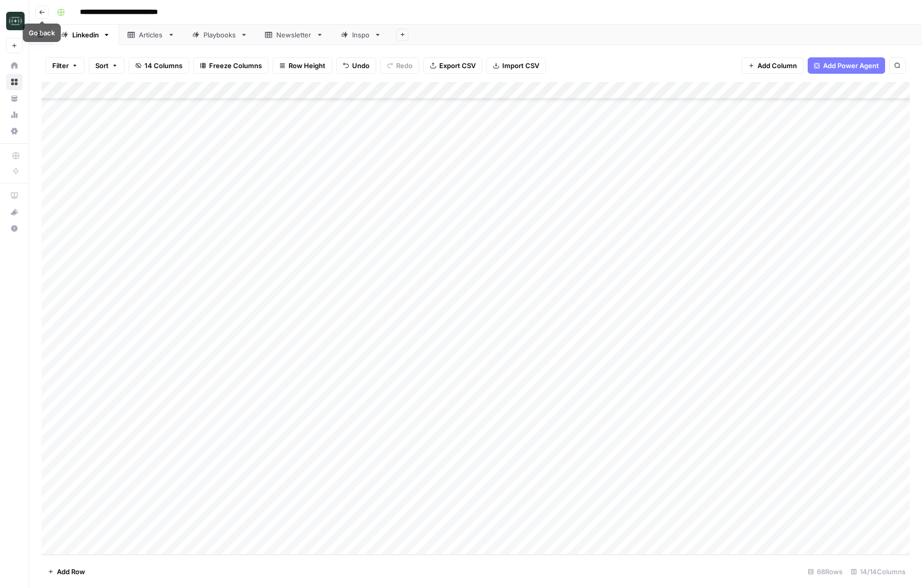  I want to click on button: Add Row, so click(66, 572).